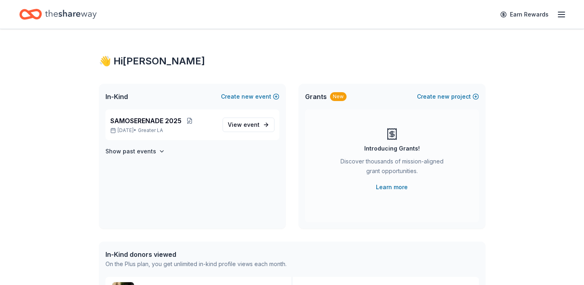 Image resolution: width=584 pixels, height=285 pixels. I want to click on button: Createnewevent, so click(250, 97).